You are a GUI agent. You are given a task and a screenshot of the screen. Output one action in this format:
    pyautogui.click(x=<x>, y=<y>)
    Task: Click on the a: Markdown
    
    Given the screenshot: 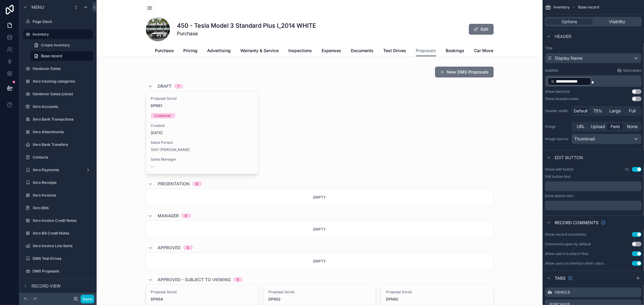 What is the action you would take?
    pyautogui.click(x=629, y=71)
    